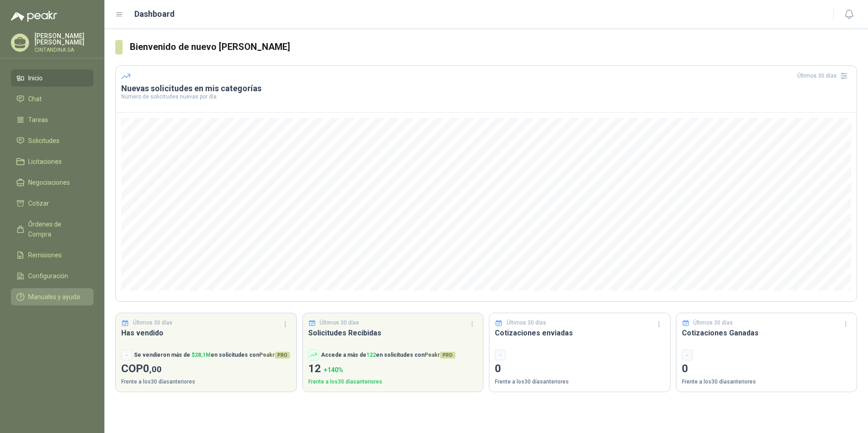  Describe the element at coordinates (767, 332) in the screenshot. I see `h3: Cotizaciones Ganadas` at that location.